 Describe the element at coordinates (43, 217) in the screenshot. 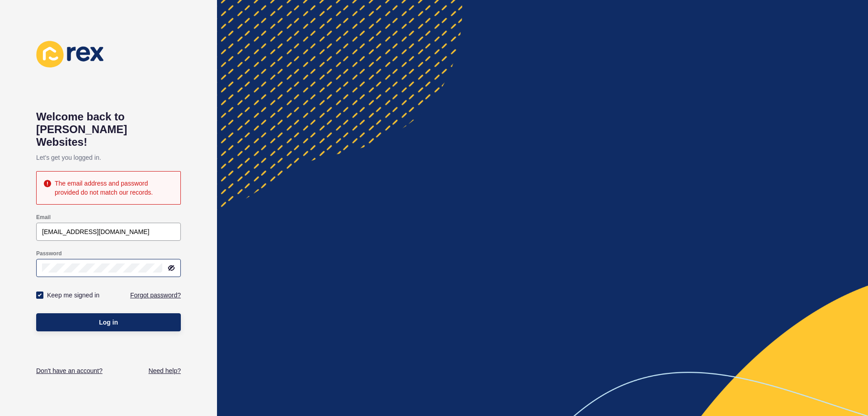

I see `label: Email` at that location.